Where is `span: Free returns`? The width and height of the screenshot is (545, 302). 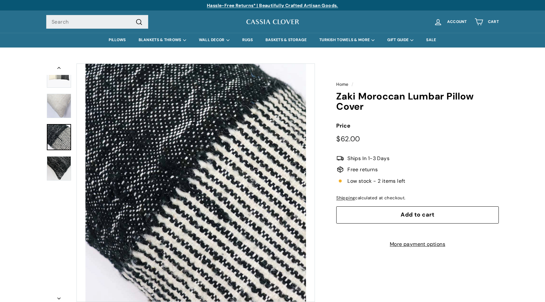 span: Free returns is located at coordinates (363, 170).